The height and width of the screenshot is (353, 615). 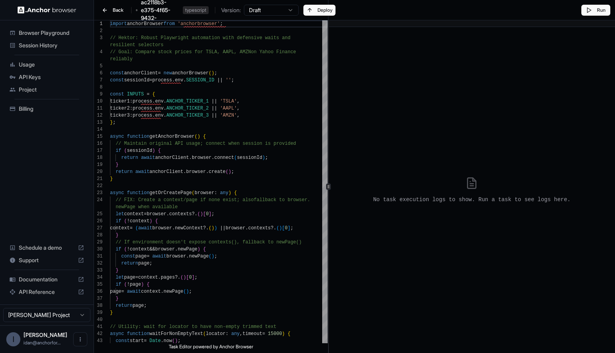 What do you see at coordinates (138, 193) in the screenshot?
I see `span: function` at bounding box center [138, 193].